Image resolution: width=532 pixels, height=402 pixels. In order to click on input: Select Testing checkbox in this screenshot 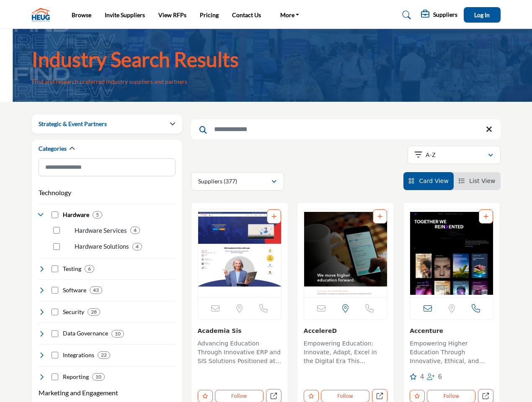, I will do `click(55, 269)`.